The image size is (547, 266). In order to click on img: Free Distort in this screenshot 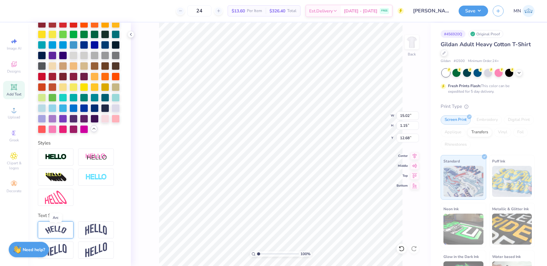, I will do `click(56, 197)`.